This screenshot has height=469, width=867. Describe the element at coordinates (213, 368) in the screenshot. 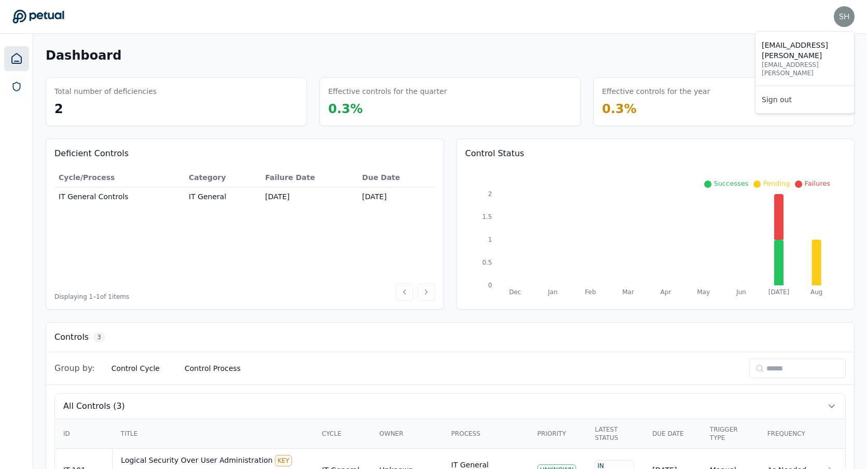

I see `button: Control Process` at that location.